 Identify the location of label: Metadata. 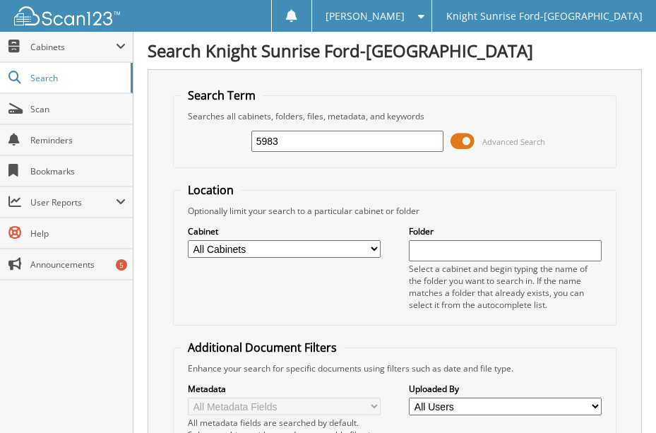
(284, 388).